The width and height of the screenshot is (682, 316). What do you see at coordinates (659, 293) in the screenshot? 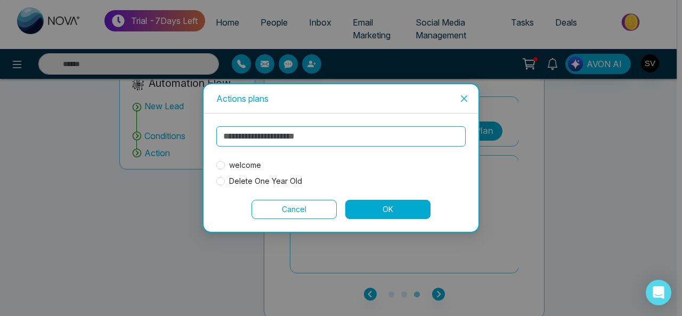
I see `div: Open Intercom Messenger` at bounding box center [659, 293].